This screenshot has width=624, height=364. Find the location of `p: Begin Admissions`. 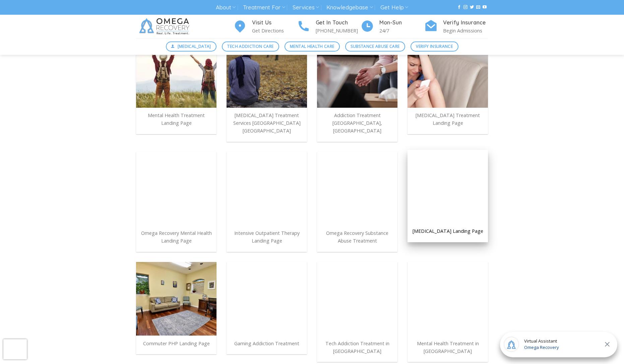

p: Begin Admissions is located at coordinates (465, 30).